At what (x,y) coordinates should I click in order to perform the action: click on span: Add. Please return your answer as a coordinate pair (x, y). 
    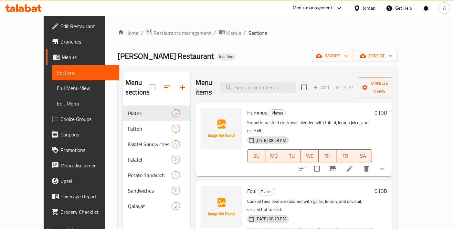
    Looking at the image, I should click on (321, 88).